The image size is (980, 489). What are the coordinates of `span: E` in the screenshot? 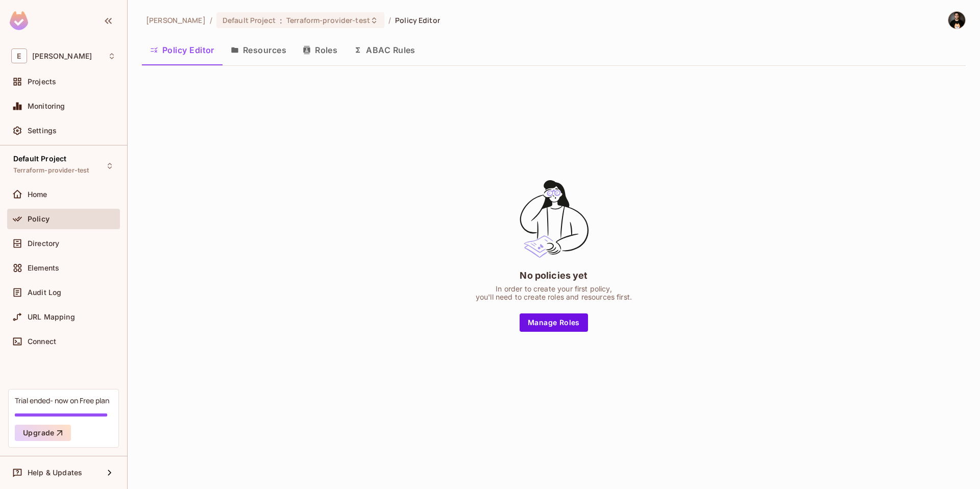 It's located at (19, 56).